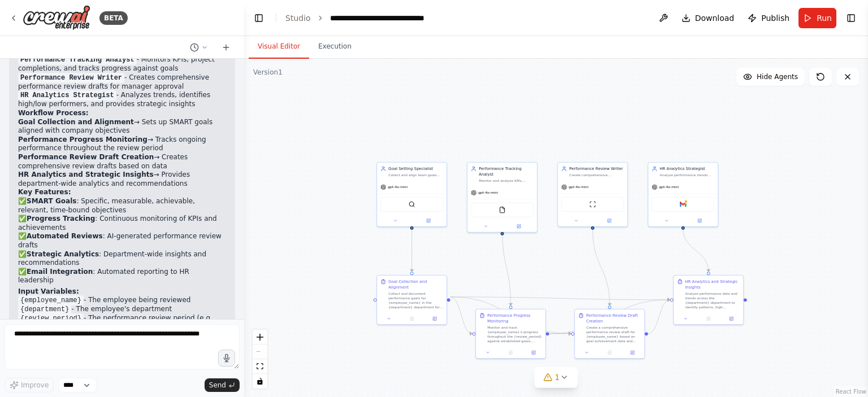 The height and width of the screenshot is (397, 868). I want to click on g: Edge from b5132b94-c708-437a-9129-827e96168115 to 0569110e-7f03-4629-b79c-540c890bbb33, so click(610, 317).